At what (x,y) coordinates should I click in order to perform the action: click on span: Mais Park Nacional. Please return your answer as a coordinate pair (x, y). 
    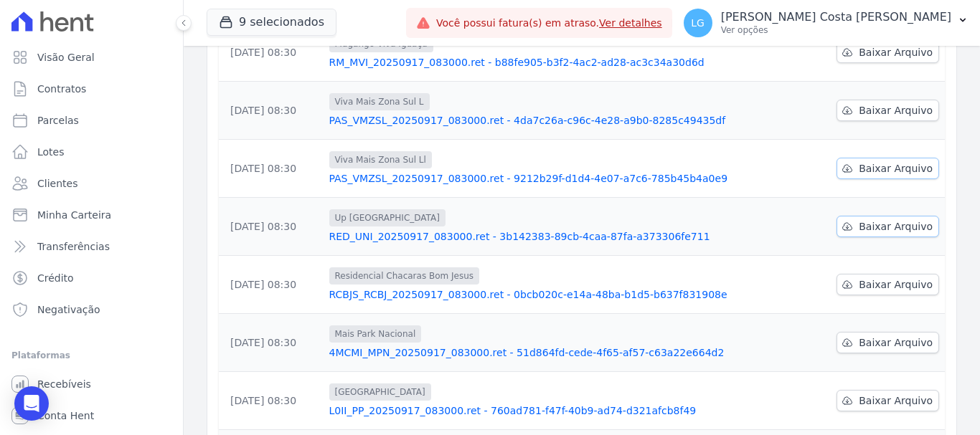
    Looking at the image, I should click on (375, 334).